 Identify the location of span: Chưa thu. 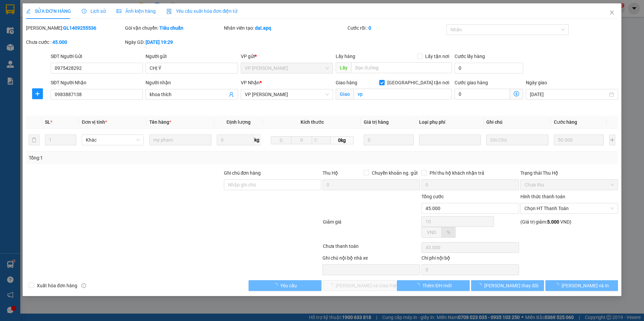
(569, 185).